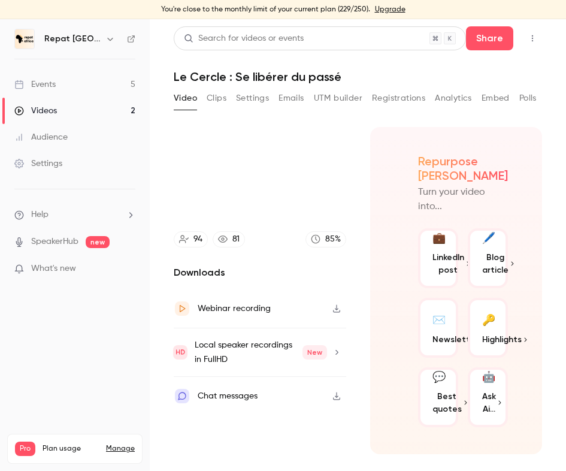 The height and width of the screenshot is (471, 566). I want to click on button: 🤖Ask Ai..., so click(487, 397).